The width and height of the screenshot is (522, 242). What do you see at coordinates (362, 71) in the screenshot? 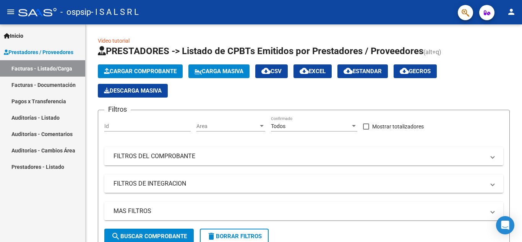
I see `span: Estandar` at bounding box center [362, 71].